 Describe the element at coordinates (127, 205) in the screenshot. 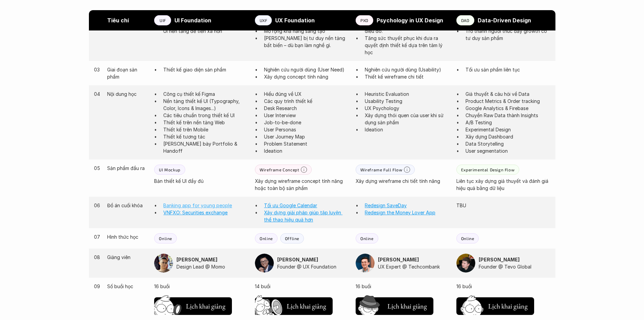

I see `p: Đồ án cuối khóa` at that location.